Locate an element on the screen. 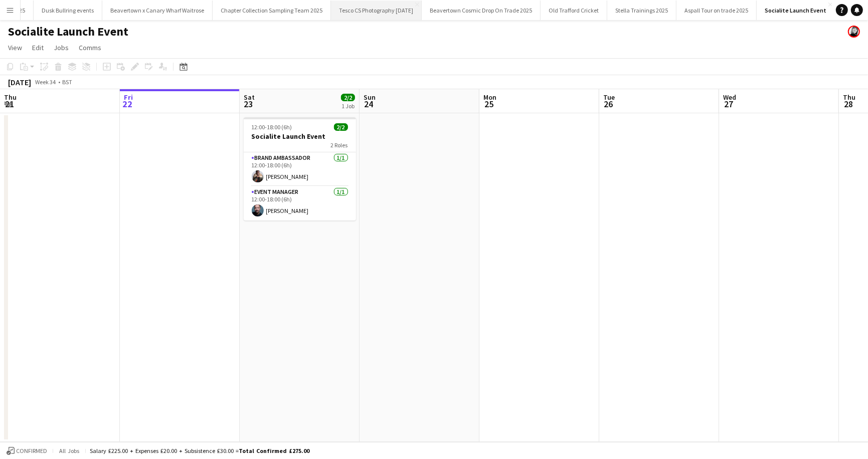 This screenshot has height=459, width=868. button: Dusk Bullring events is located at coordinates (68, 10).